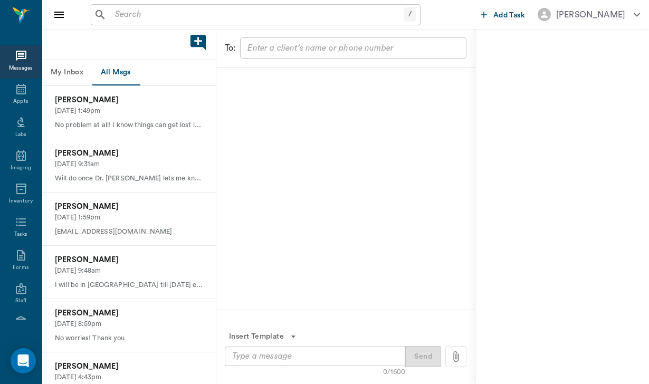  Describe the element at coordinates (503, 14) in the screenshot. I see `button: Add Task` at that location.